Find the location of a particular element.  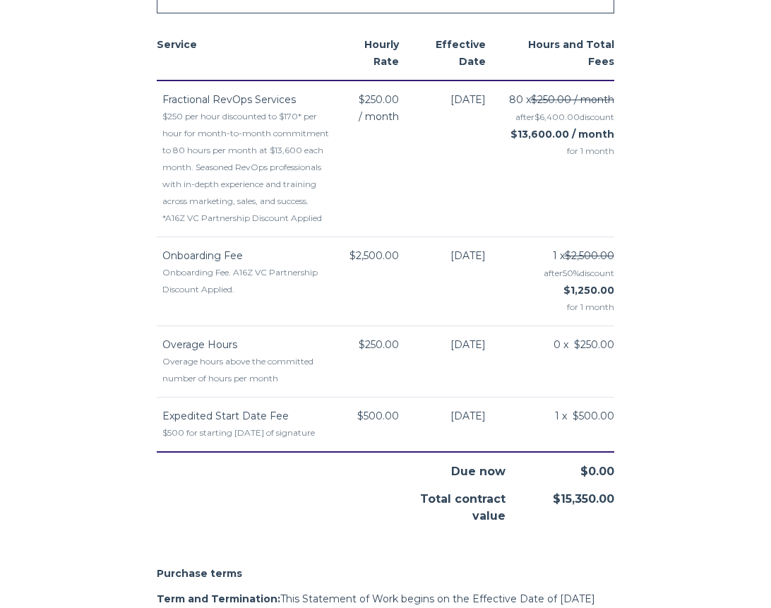

th: Hours and Total Fees is located at coordinates (558, 53).